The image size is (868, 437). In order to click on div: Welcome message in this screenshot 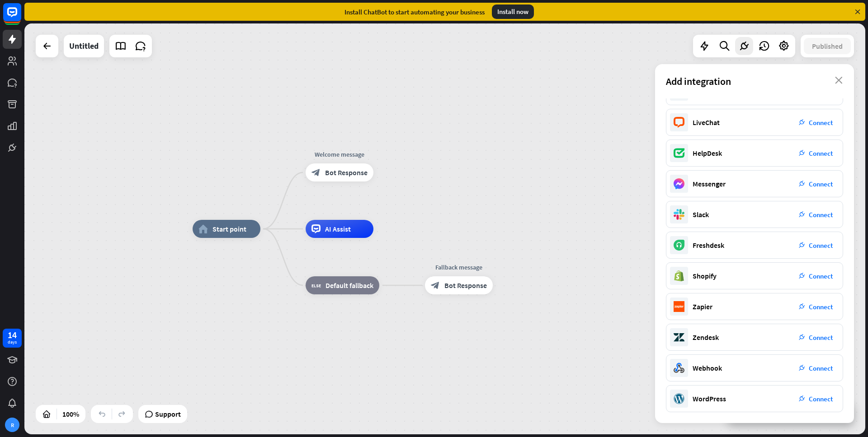, I will do `click(340, 154)`.